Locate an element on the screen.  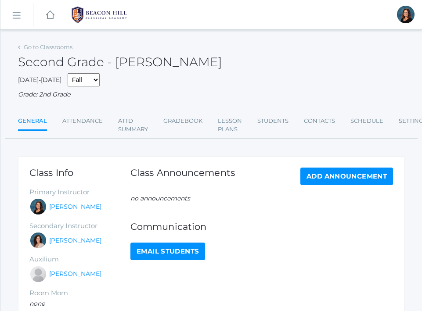
h5: Primary Instructor is located at coordinates (80, 192).